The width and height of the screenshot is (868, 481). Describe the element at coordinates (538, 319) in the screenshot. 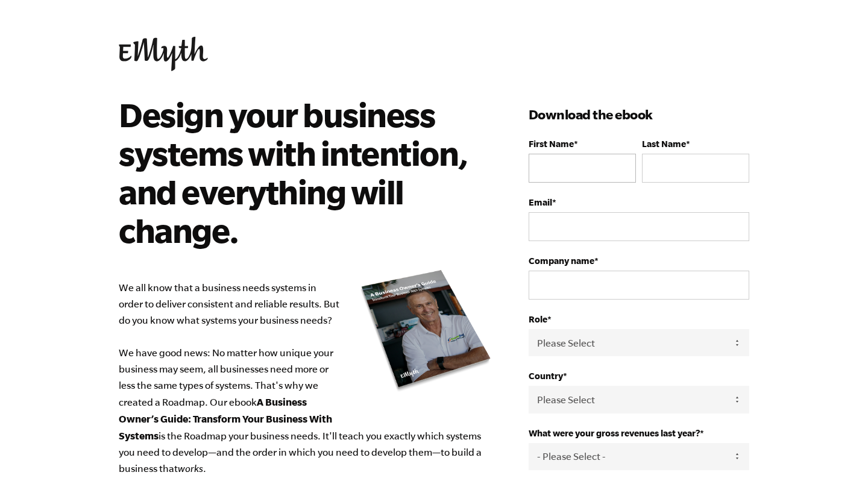

I see `span: Role` at that location.